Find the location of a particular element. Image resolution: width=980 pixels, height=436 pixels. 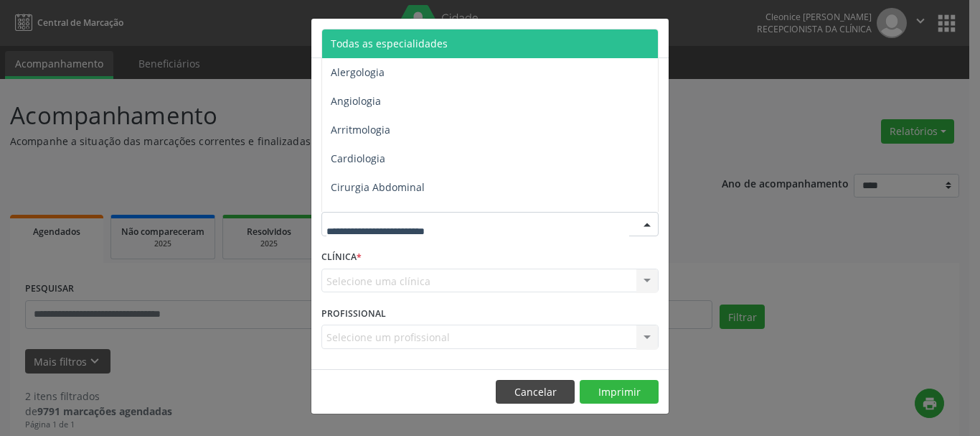

span: Angiologia is located at coordinates (356, 100).